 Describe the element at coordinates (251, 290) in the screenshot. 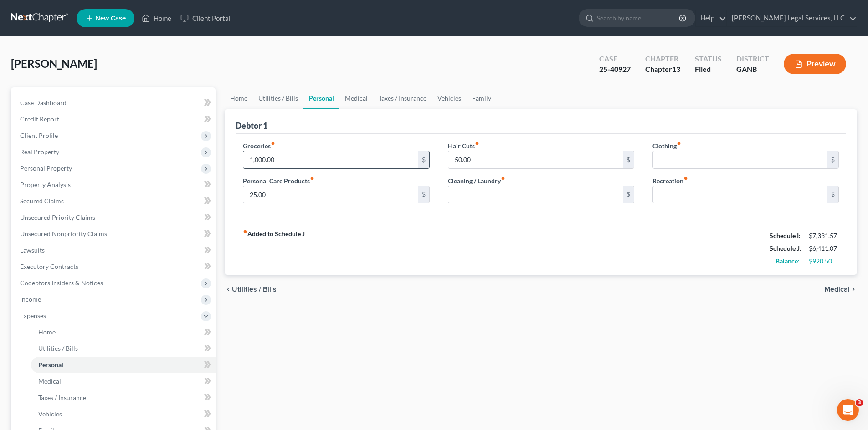

I see `button: chevron_left Utilities / Bills` at that location.